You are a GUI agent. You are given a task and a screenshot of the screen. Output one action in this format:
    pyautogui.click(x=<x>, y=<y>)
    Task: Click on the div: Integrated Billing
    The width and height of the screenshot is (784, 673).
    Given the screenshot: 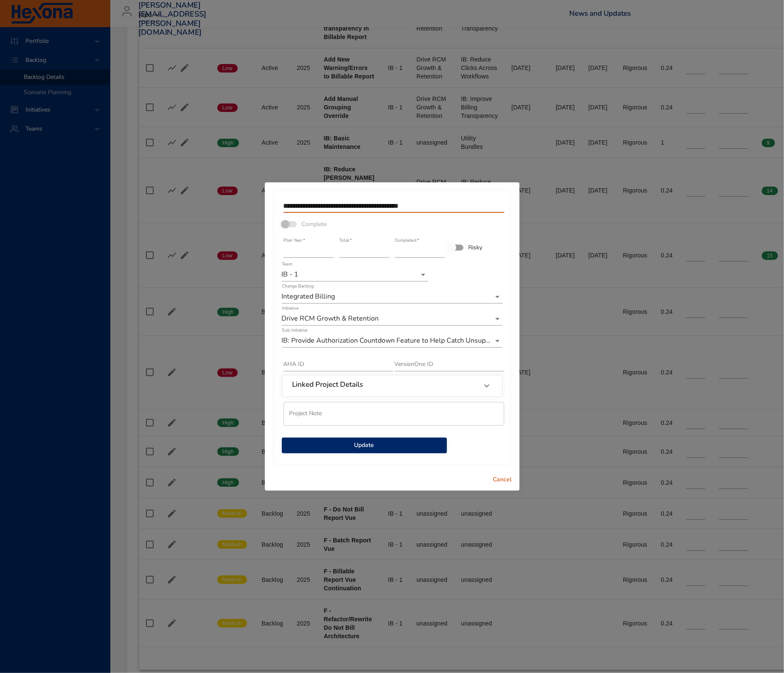 What is the action you would take?
    pyautogui.click(x=392, y=297)
    